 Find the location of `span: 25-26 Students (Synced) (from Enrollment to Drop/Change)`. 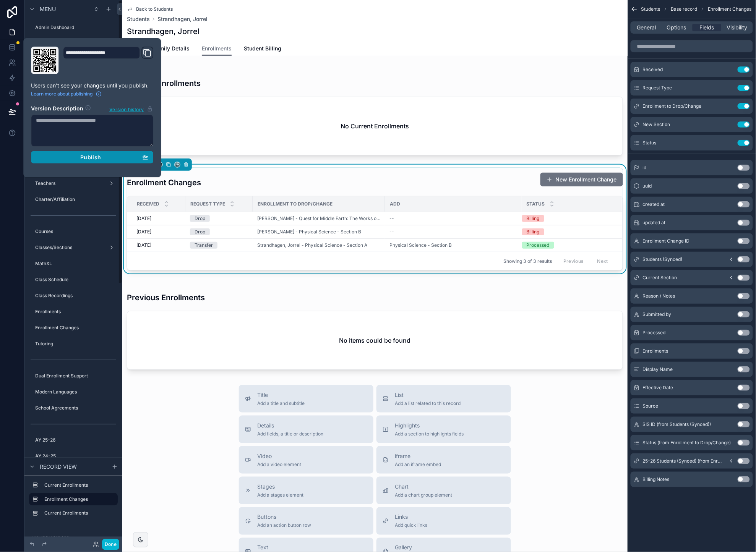

span: 25-26 Students (Synced) (from Enrollment to Drop/Change) is located at coordinates (682, 462).